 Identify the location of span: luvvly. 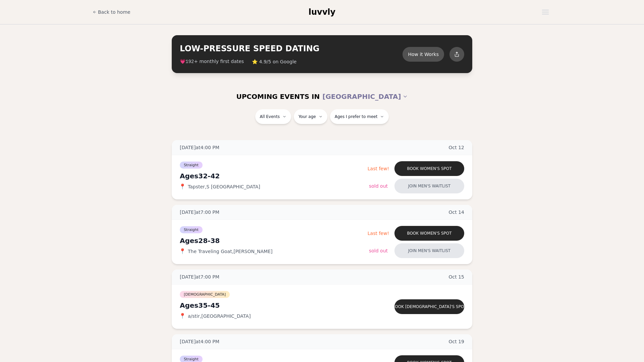
(322, 12).